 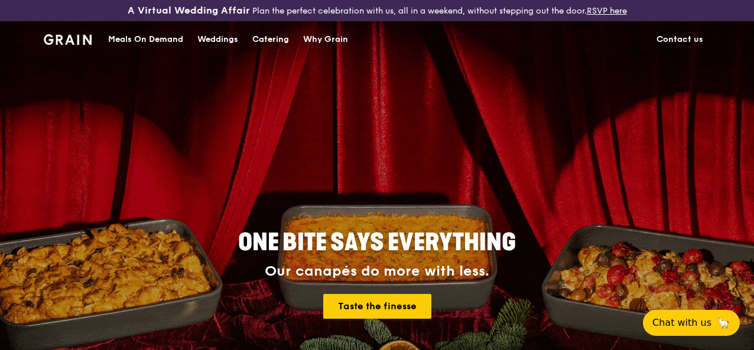 I want to click on span: Chat with us, so click(x=682, y=323).